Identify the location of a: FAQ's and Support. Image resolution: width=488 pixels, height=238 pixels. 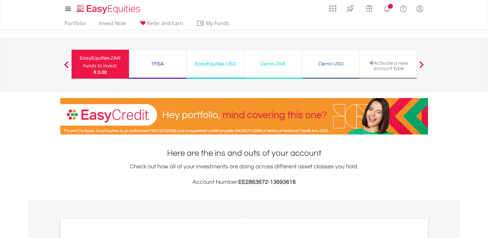
(404, 8).